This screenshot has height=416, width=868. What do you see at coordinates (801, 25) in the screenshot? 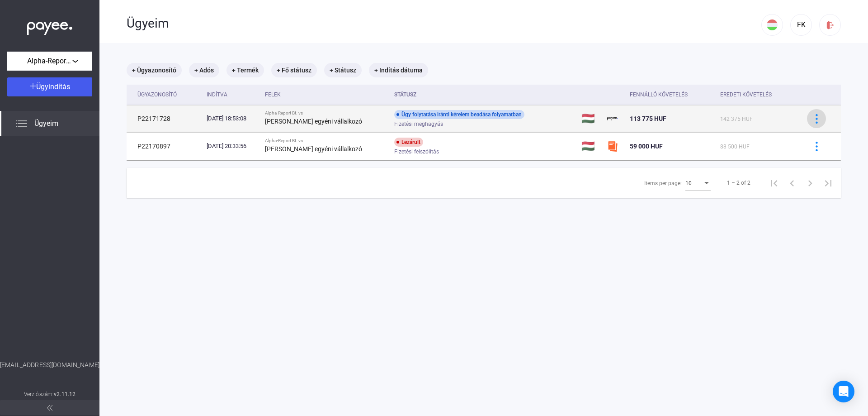
I see `button: FK` at bounding box center [801, 25].